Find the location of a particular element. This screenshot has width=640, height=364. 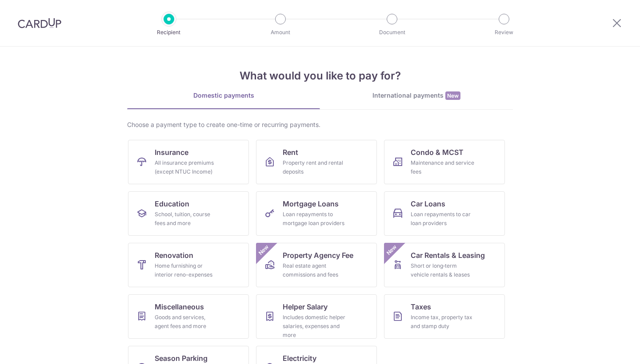

p: Recipient is located at coordinates (169, 32).